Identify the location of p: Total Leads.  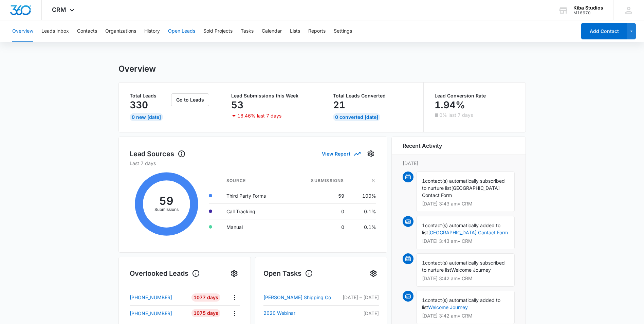
(150, 96).